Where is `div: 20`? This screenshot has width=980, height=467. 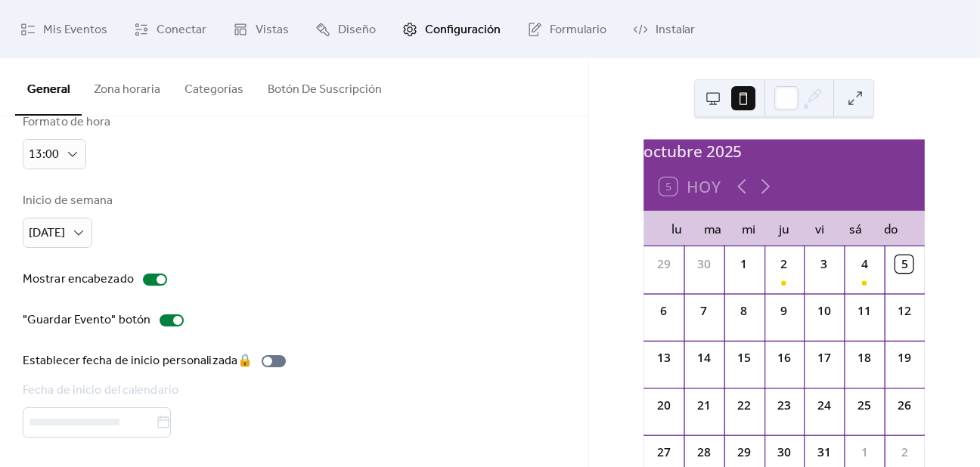 div: 20 is located at coordinates (663, 405).